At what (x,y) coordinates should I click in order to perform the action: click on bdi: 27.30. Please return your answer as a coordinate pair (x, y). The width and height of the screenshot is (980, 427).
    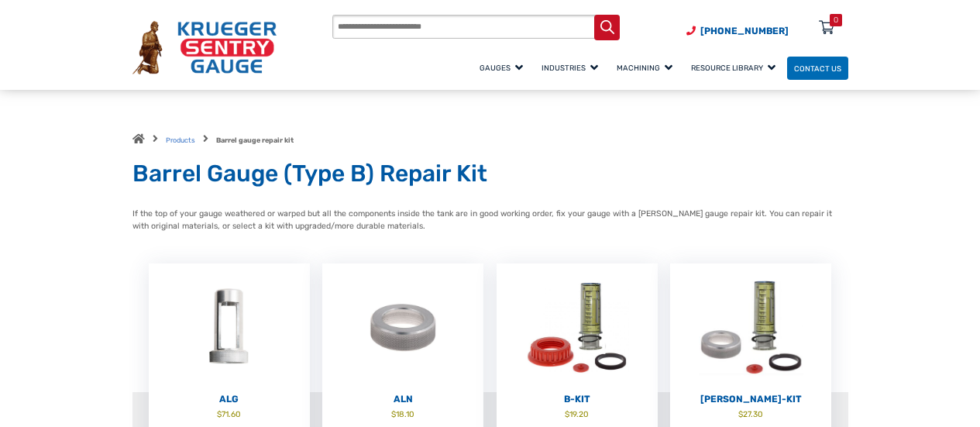
    Looking at the image, I should click on (751, 414).